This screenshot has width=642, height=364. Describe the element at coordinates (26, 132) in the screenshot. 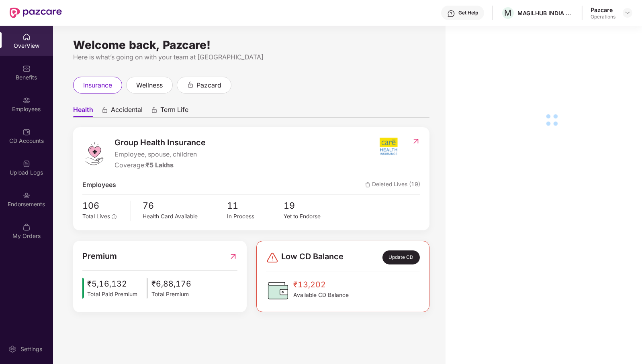

I see `img: svg+xml;base64,PHN2ZyBpZD0iQ0RfQWNjb3VudHMiIGRhdGEtbmFtZT0iQ0QgQWNjb3VudHMiIHhtbG5zPSJodHRwOi8vd3...` at that location.